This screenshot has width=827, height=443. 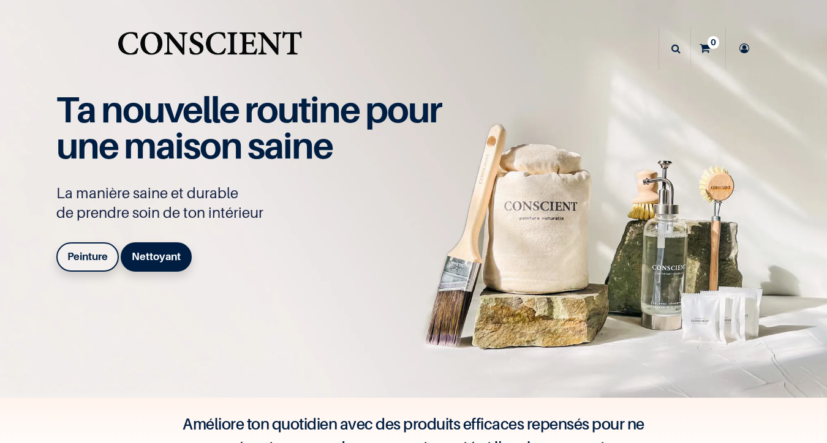 I want to click on b: Nettoyant, so click(x=156, y=257).